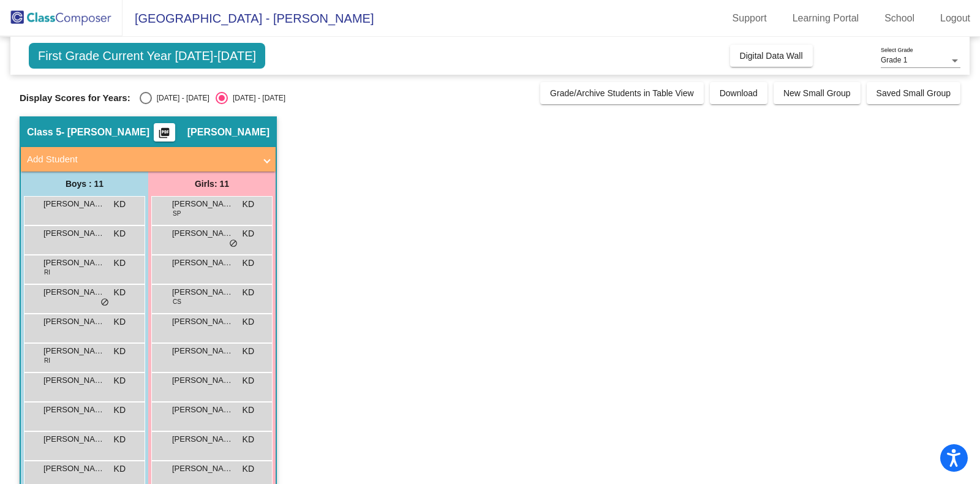 The height and width of the screenshot is (484, 980). Describe the element at coordinates (955, 19) in the screenshot. I see `a: Logout` at that location.